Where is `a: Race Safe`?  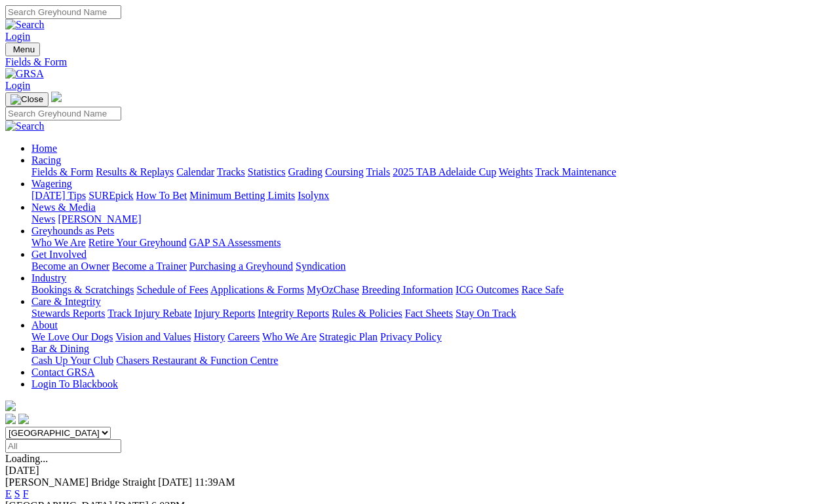 a: Race Safe is located at coordinates (542, 290).